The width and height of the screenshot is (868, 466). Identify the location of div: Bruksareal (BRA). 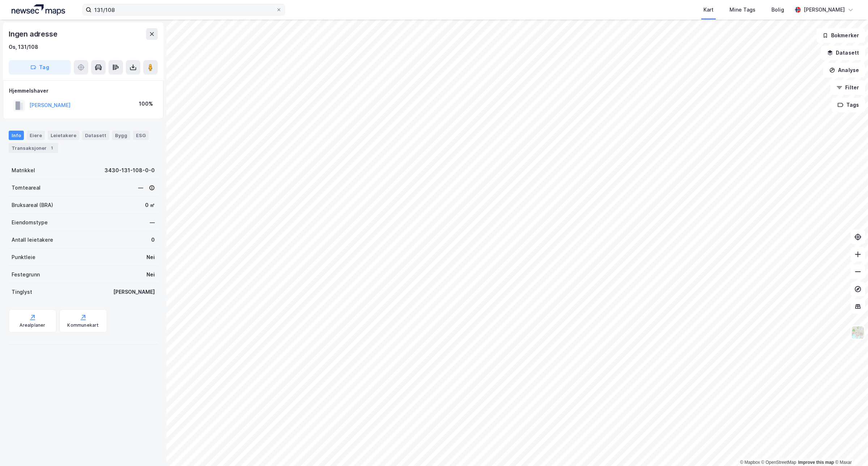
(32, 205).